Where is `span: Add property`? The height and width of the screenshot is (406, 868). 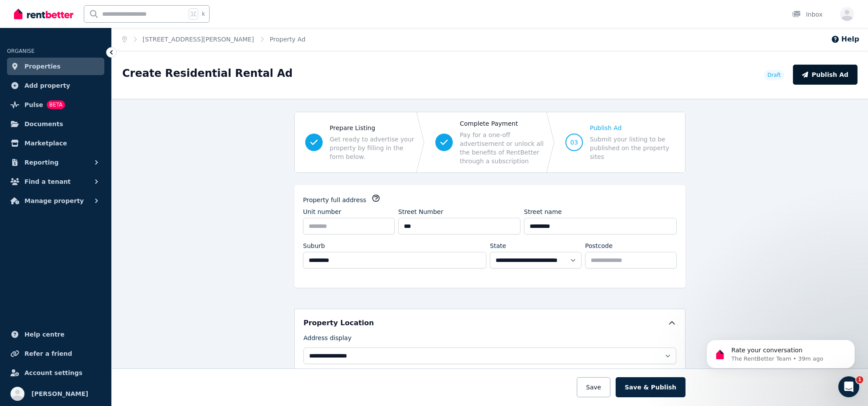
span: Add property is located at coordinates (47, 86).